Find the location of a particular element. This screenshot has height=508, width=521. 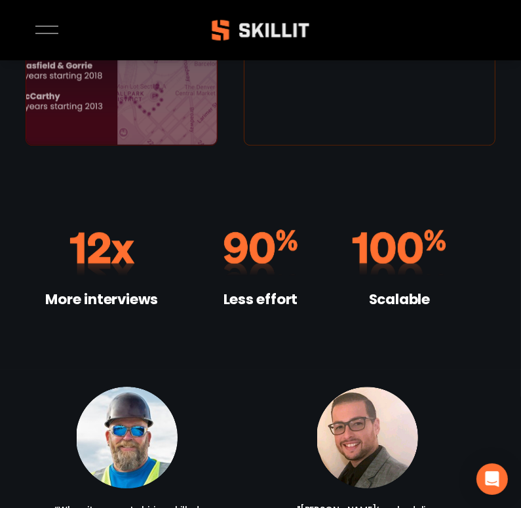

strong: Less effort is located at coordinates (261, 300).